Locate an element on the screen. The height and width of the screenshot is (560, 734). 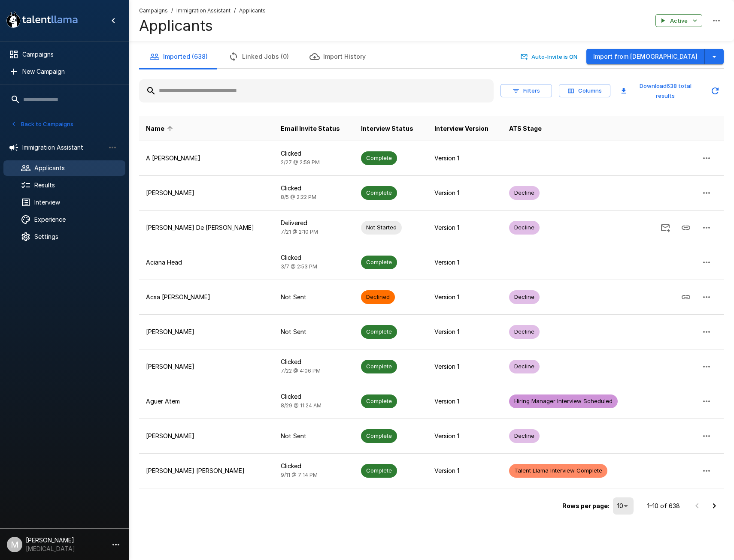
p: Aguer Atem is located at coordinates (207, 401).